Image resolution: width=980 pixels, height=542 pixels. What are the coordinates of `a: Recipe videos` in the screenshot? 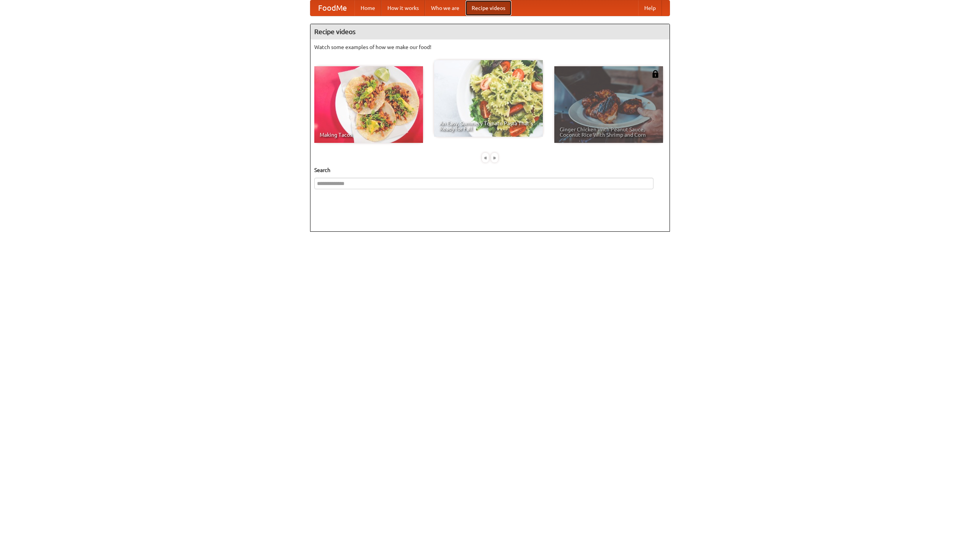 It's located at (489, 8).